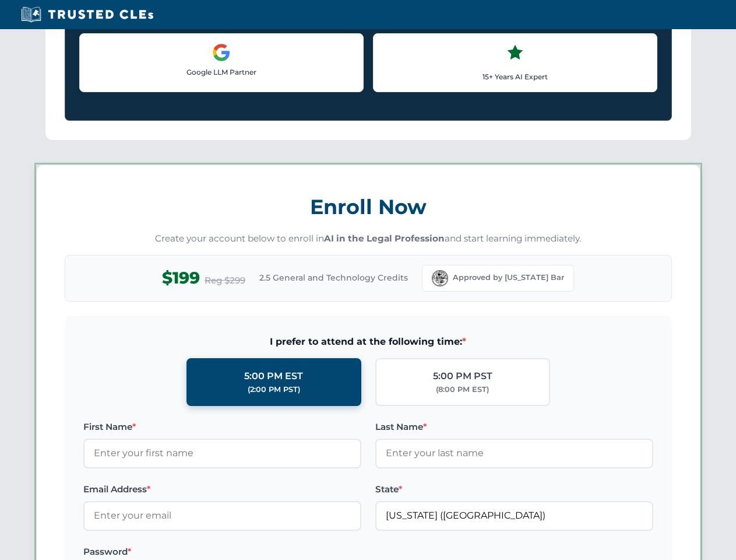 The image size is (736, 560). What do you see at coordinates (368, 206) in the screenshot?
I see `h3: Enroll Now` at bounding box center [368, 206].